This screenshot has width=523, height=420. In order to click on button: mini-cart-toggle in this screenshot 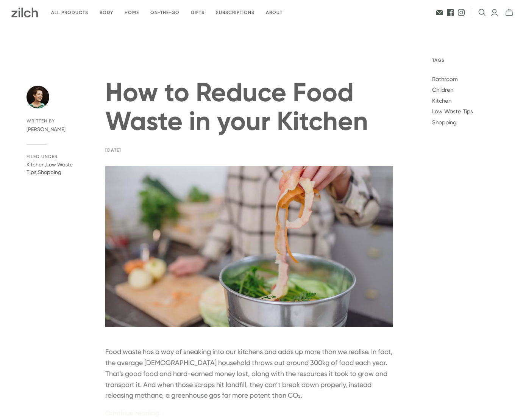, I will do `click(509, 13)`.